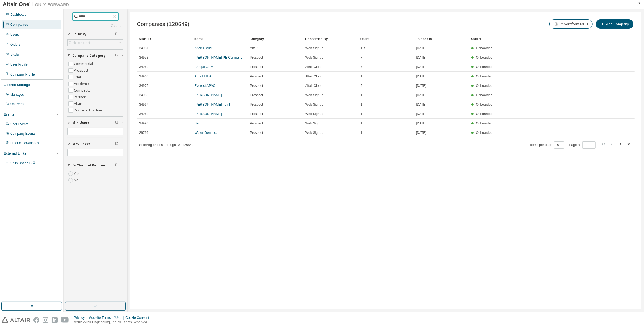  What do you see at coordinates (89, 165) in the screenshot?
I see `span: Is Channel Partner` at bounding box center [89, 165].